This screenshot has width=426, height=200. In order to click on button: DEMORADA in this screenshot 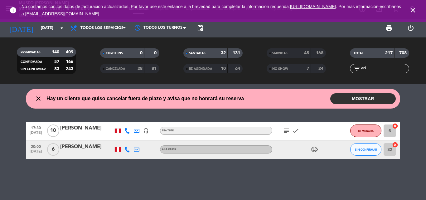, I will do `click(366, 131)`.